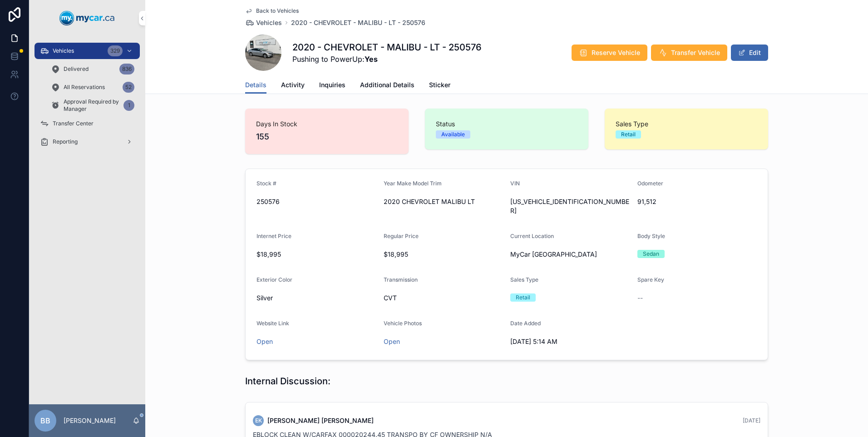 Image resolution: width=868 pixels, height=437 pixels. What do you see at coordinates (609, 52) in the screenshot?
I see `button: Reserve Vehicle` at bounding box center [609, 52].